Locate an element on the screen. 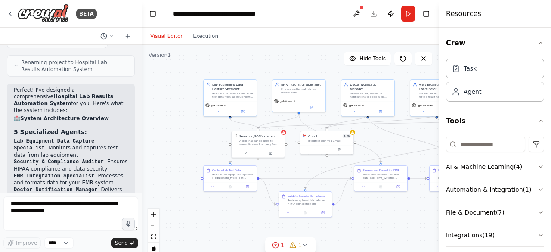  g: Edge from 58e8402b-91e4-4847-92af-693d2fd79e11 to 26ea49b7-a6c6-483b-9771-554aa8155b1f is located at coordinates (418, 178).